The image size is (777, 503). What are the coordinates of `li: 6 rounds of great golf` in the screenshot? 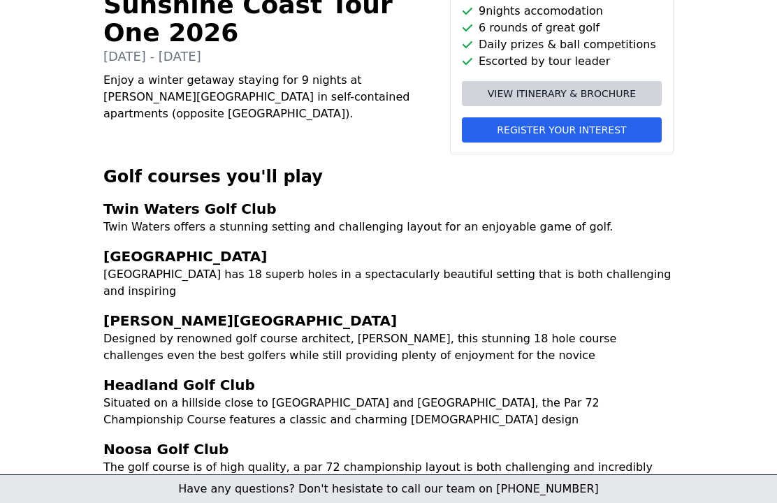 It's located at (562, 28).